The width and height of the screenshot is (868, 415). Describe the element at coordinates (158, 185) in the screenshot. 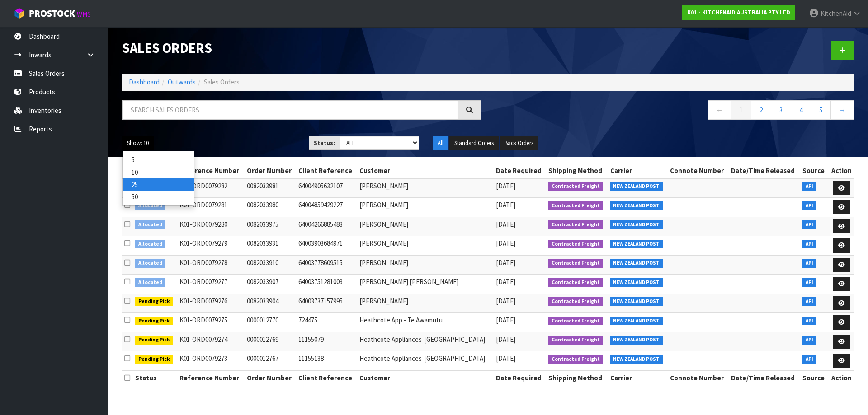

I see `a: 25` at that location.